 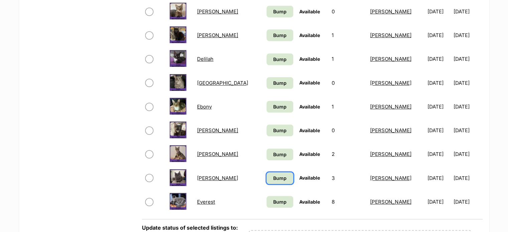 I want to click on td: 2, so click(x=348, y=154).